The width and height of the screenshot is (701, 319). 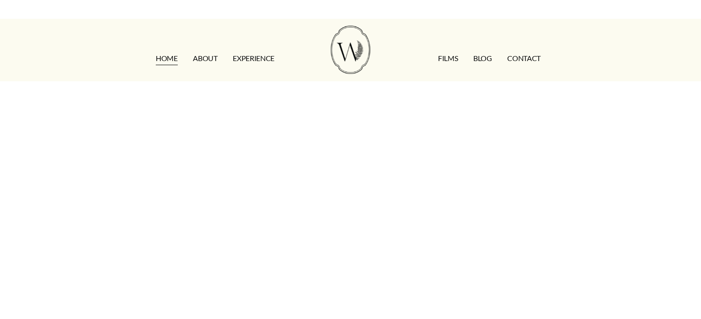 I want to click on a: HOME, so click(x=167, y=58).